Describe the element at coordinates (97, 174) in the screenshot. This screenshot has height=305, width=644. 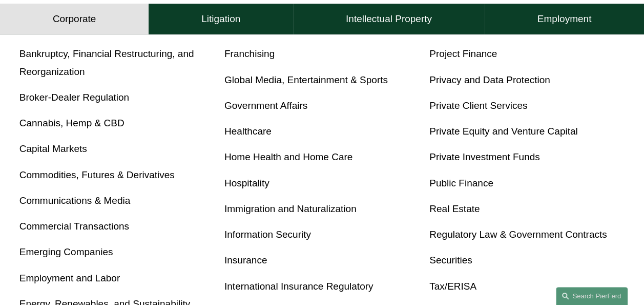
I see `a: Commodities, Futures & Derivatives` at that location.